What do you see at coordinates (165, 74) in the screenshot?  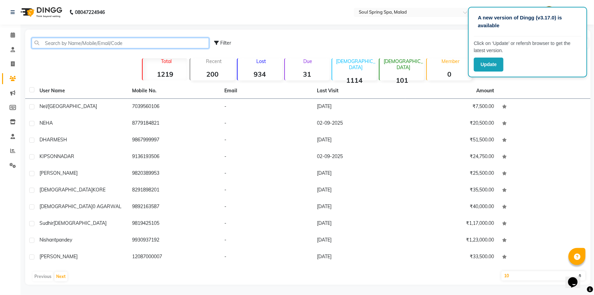 I see `strong: 1219` at bounding box center [165, 74].